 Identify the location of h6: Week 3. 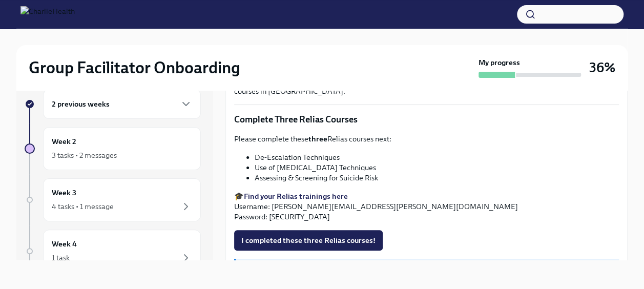
(64, 193).